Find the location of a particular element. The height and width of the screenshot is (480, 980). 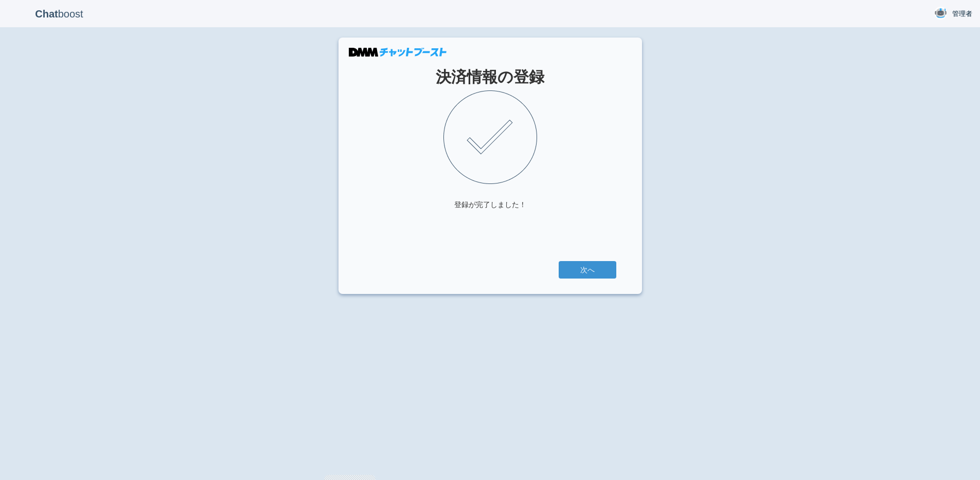

b: Chat is located at coordinates (46, 14).